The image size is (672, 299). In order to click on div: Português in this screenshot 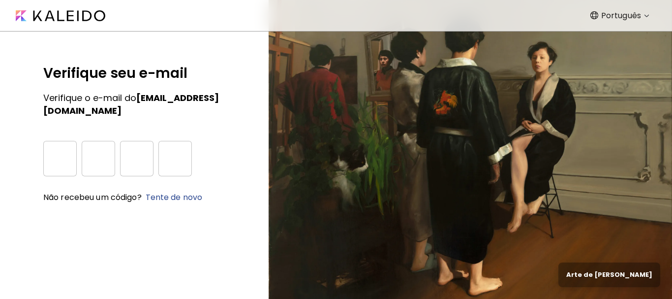, I will do `click(623, 16)`.